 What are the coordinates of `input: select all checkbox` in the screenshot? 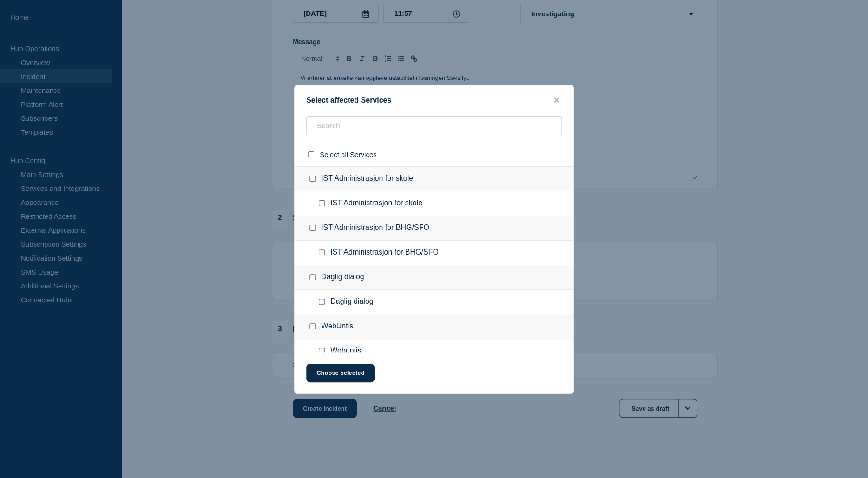 It's located at (311, 154).